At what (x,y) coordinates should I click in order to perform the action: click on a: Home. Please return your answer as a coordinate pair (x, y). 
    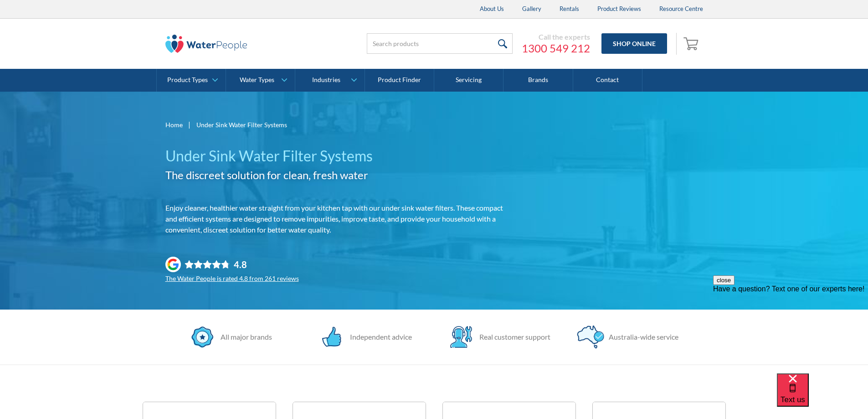
    Looking at the image, I should click on (174, 124).